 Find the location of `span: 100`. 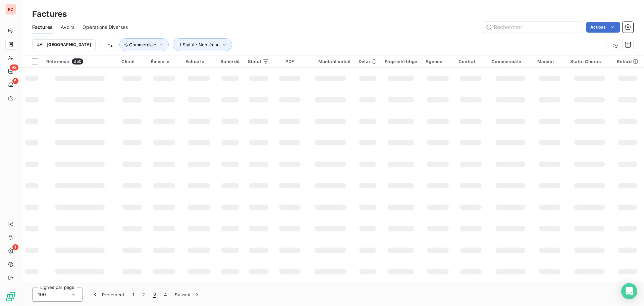

span: 100 is located at coordinates (42, 295).